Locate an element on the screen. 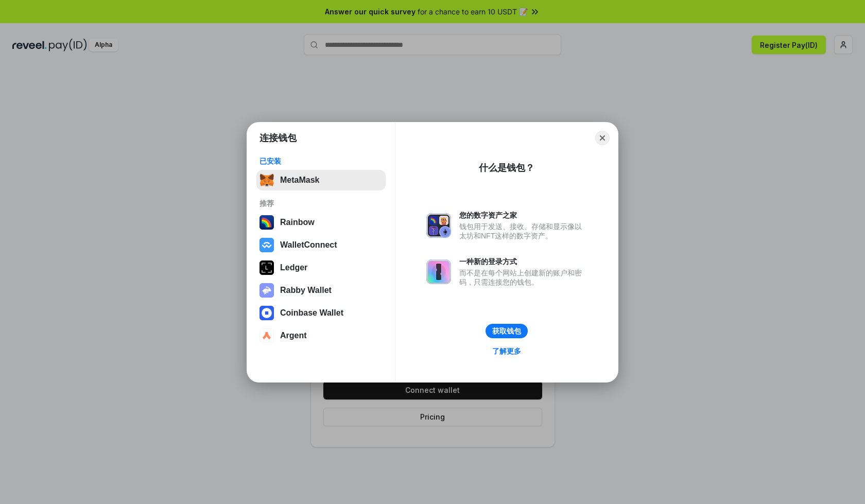 The image size is (865, 504). div: Ledger is located at coordinates (293, 267).